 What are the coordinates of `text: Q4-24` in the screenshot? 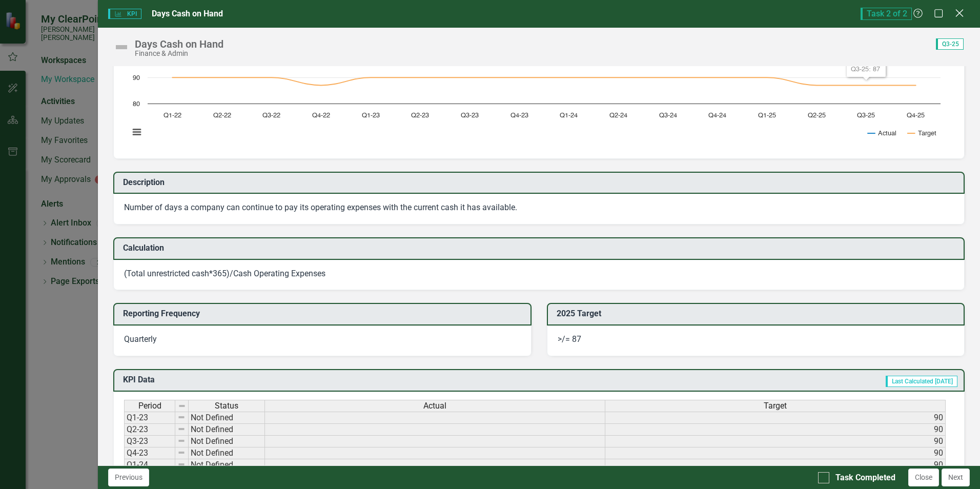 It's located at (718, 115).